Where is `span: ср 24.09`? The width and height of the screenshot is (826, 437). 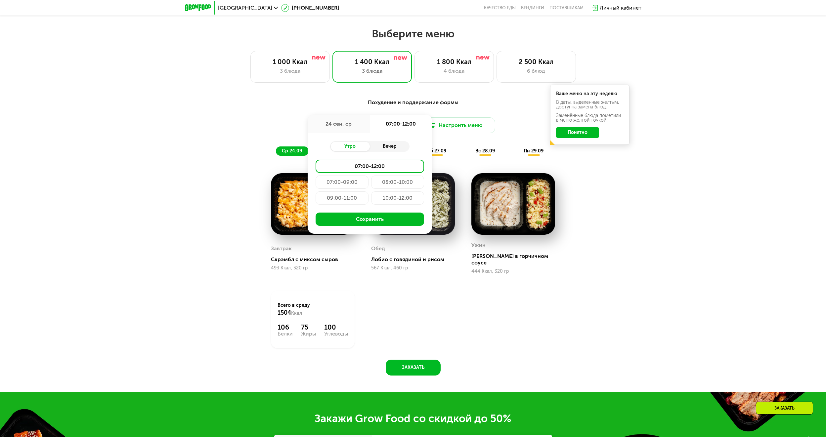
span: ср 24.09 is located at coordinates (292, 151).